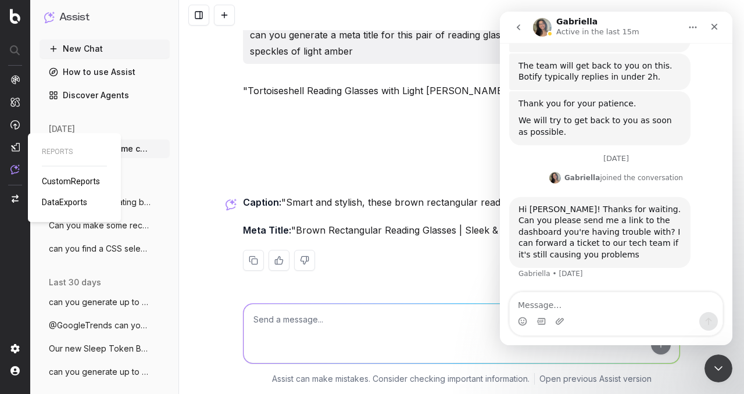  Describe the element at coordinates (64, 202) in the screenshot. I see `span: DataExports` at that location.